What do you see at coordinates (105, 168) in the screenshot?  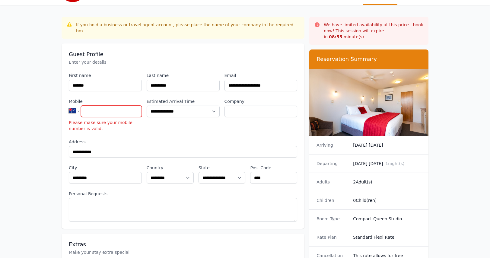 I see `label: City` at bounding box center [105, 168].